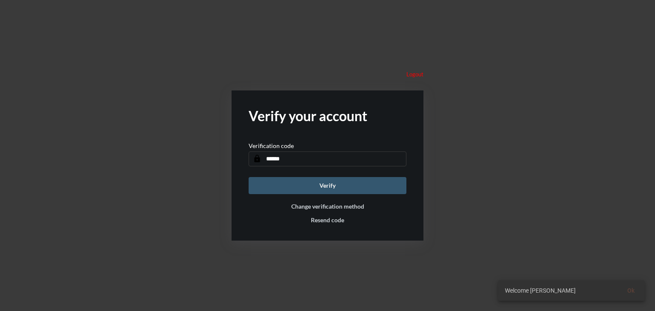  What do you see at coordinates (415, 74) in the screenshot?
I see `p: Logout` at bounding box center [415, 74].